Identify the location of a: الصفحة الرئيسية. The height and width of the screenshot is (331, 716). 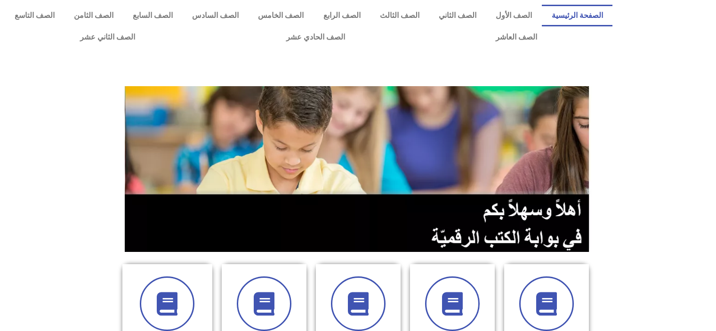
(577, 16).